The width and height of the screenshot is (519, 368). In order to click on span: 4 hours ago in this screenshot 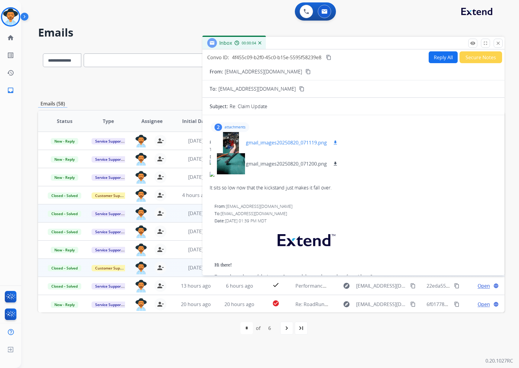, I will do `click(196, 195)`.